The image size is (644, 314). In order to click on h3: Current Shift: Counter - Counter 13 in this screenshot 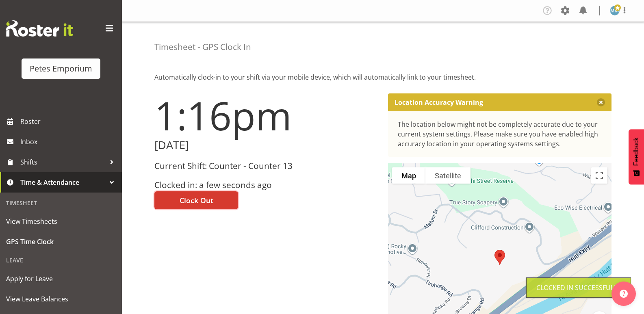, I will do `click(266, 166)`.